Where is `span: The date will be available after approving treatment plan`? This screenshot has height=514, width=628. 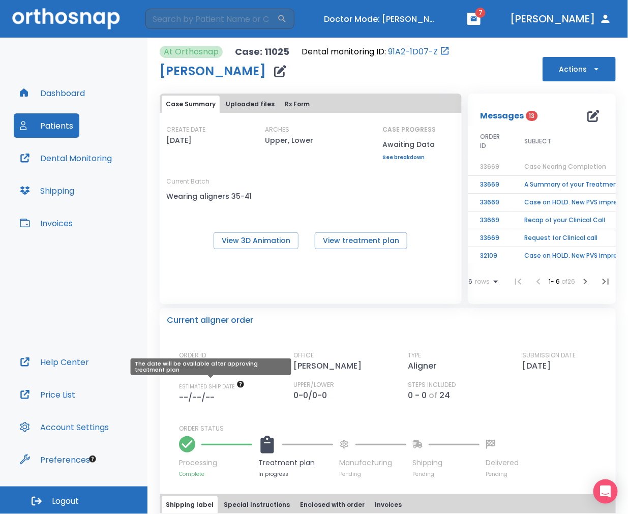 span: The date will be available after approving treatment plan is located at coordinates (212, 387).